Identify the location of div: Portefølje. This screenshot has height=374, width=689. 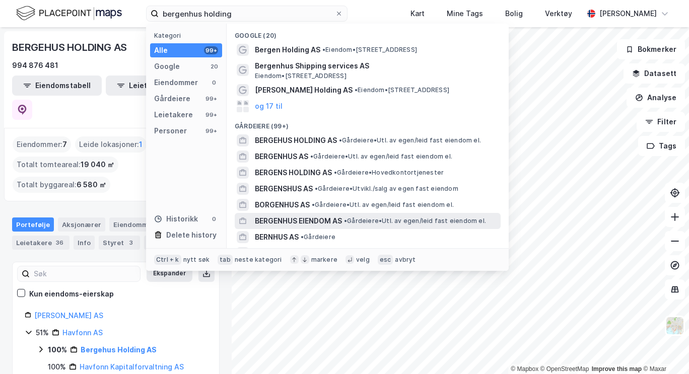
(33, 225).